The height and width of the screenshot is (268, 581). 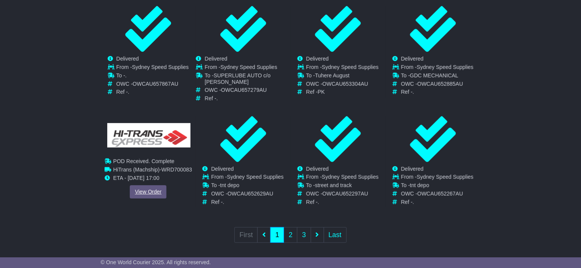 I want to click on span: OWCAU653304AU, so click(x=346, y=84).